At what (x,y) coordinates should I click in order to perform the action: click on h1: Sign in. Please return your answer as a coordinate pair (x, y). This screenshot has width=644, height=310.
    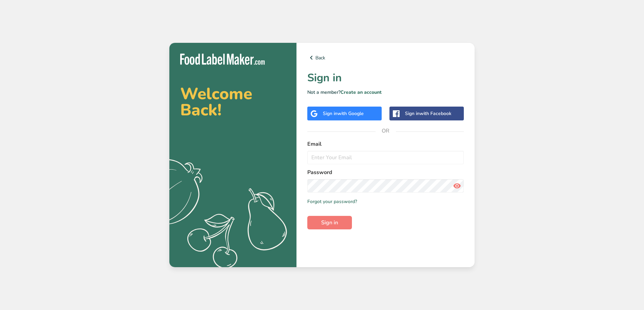
    Looking at the image, I should click on (385, 78).